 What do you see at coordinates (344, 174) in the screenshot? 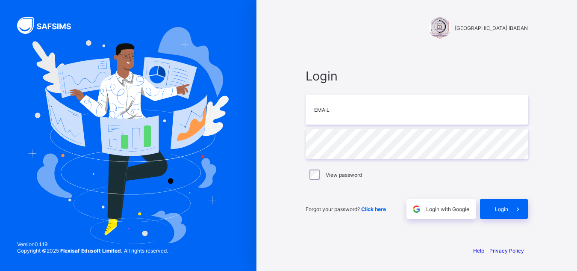
I see `label: View password` at bounding box center [344, 174].